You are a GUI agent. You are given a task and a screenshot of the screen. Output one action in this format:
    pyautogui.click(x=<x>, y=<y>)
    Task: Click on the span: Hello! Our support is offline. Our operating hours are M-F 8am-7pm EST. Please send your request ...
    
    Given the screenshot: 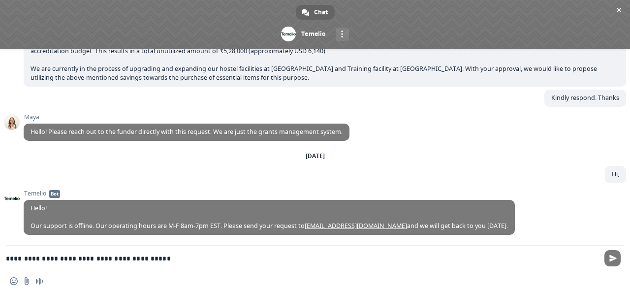 What is the action you would take?
    pyautogui.click(x=269, y=217)
    